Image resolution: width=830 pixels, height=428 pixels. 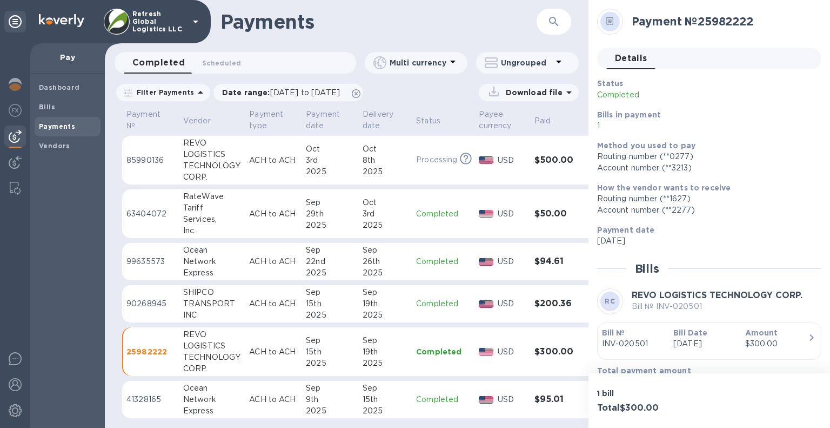 I want to click on div: 29th, so click(x=330, y=214).